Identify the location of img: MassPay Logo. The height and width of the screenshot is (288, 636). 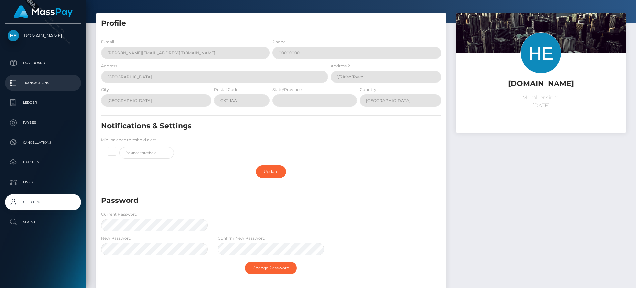
(43, 12).